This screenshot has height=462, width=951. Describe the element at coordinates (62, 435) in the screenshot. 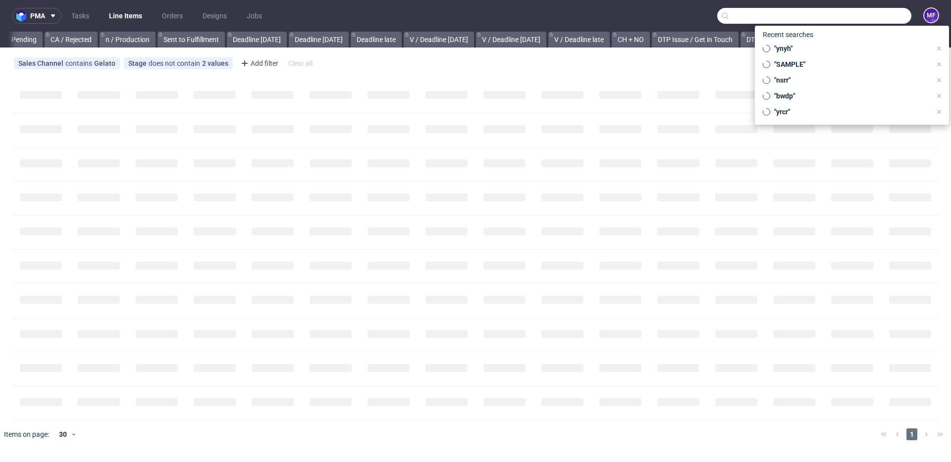

I see `div: 30` at that location.